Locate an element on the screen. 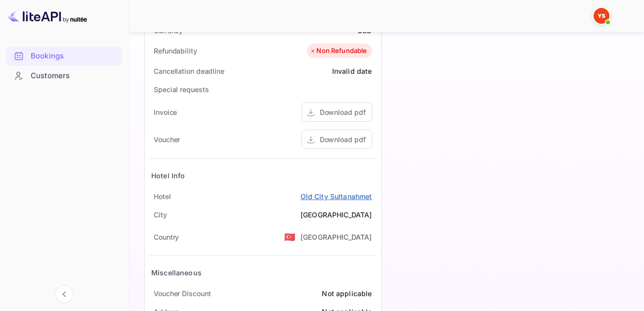  div: Voucher is located at coordinates (166, 139).